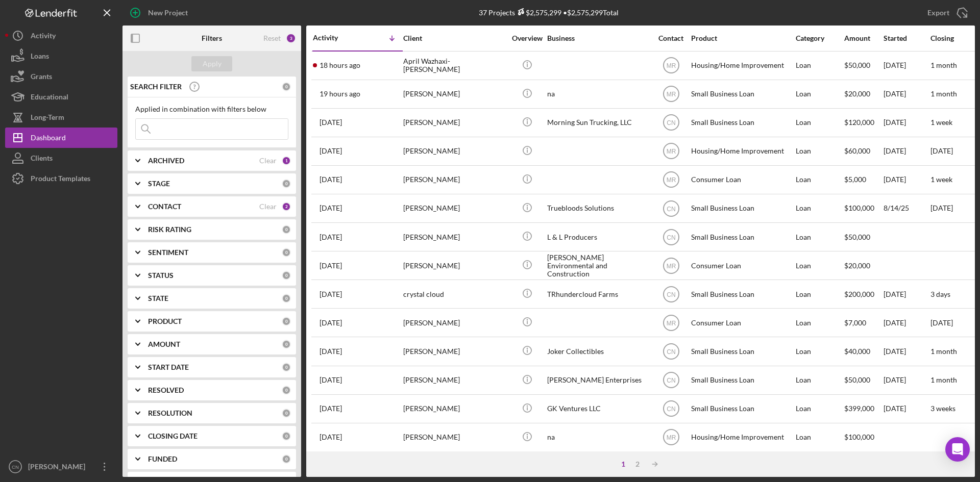  I want to click on div: 37 Projects • $2,575,299 Total, so click(548, 12).